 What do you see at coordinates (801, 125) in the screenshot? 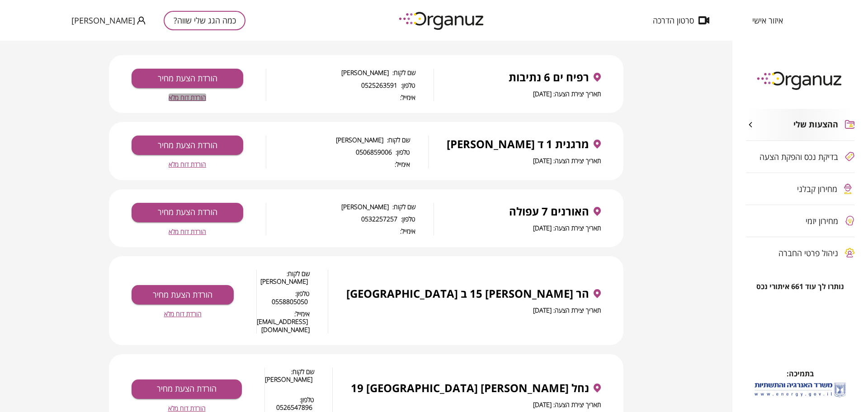
I see `button: ההצעות שלי` at bounding box center [801, 125].